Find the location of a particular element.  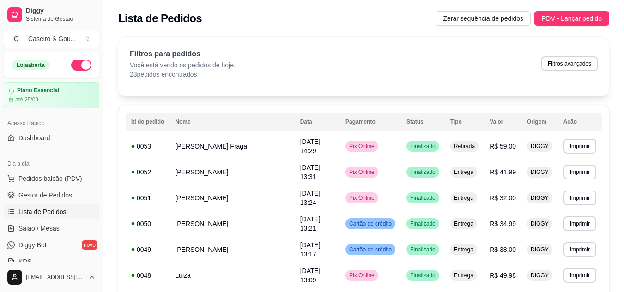

p: Você está vendo os pedidos de hoje. is located at coordinates (182, 65).